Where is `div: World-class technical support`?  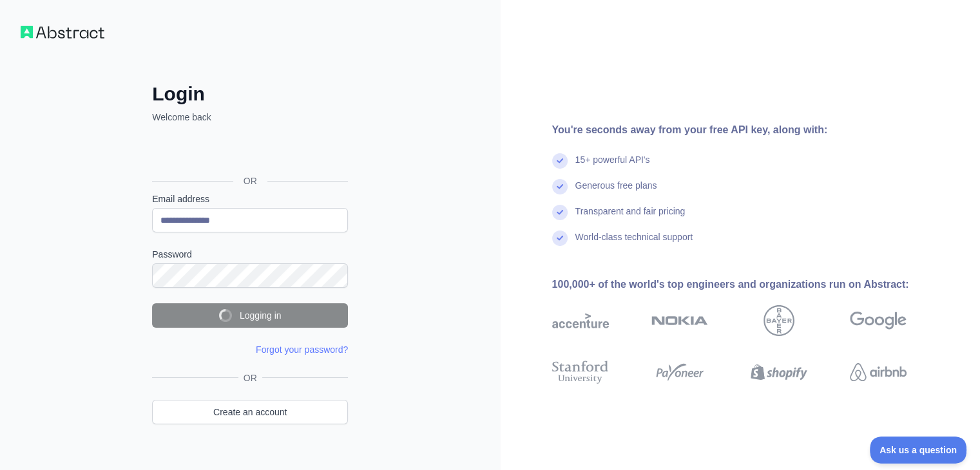 div: World-class technical support is located at coordinates (634, 244).